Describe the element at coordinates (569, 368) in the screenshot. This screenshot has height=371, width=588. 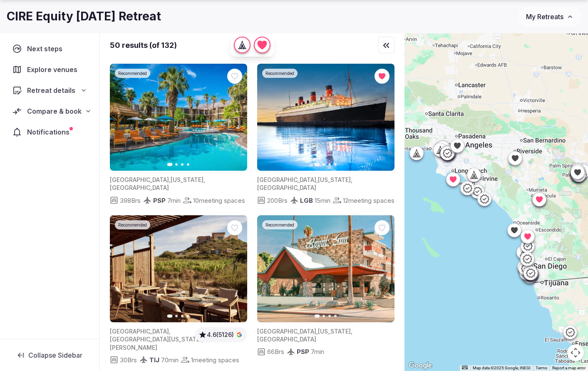
I see `a: Report a map error` at that location.